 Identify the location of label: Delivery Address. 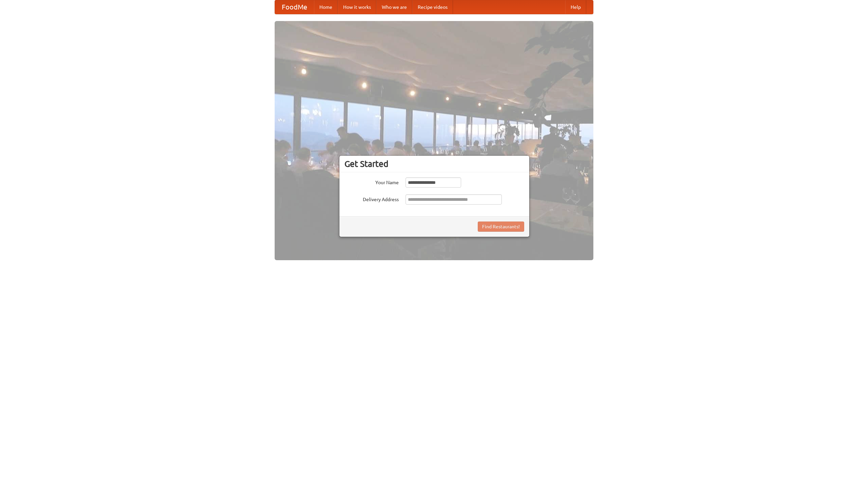
(372, 199).